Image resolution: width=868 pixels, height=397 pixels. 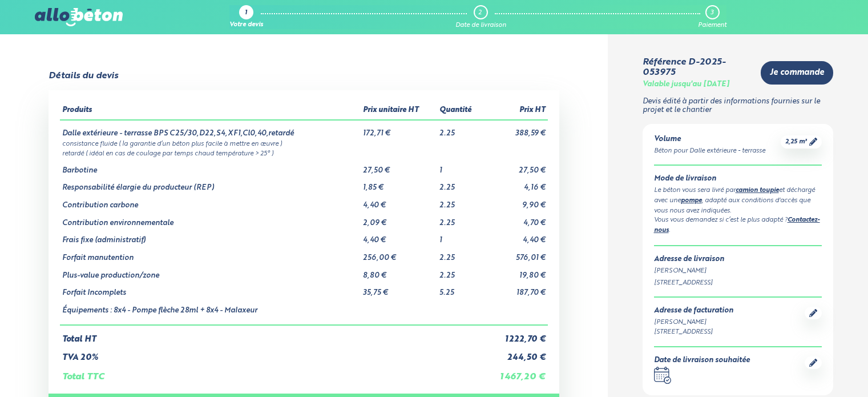 I want to click on a: 2 Date de livraison, so click(x=480, y=17).